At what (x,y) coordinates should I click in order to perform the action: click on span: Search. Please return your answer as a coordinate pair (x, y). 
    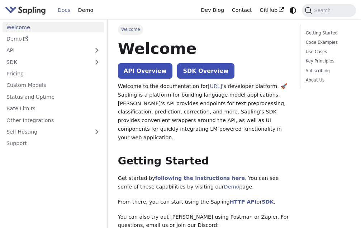
    Looking at the image, I should click on (324, 10).